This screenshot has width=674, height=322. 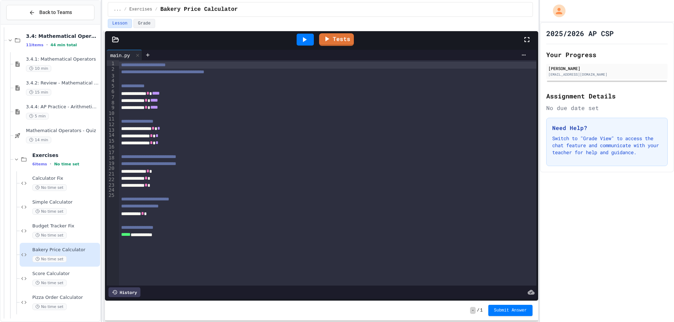 I want to click on div: 5, so click(x=111, y=86).